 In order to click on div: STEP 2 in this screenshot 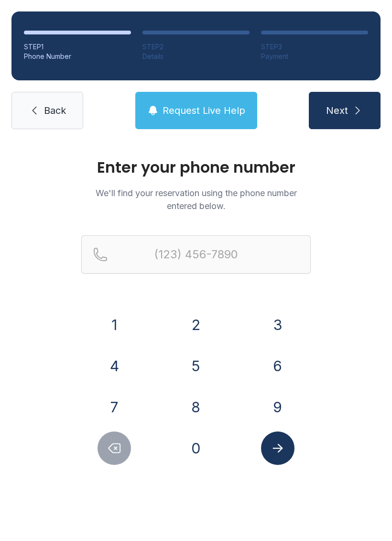, I will do `click(196, 47)`.